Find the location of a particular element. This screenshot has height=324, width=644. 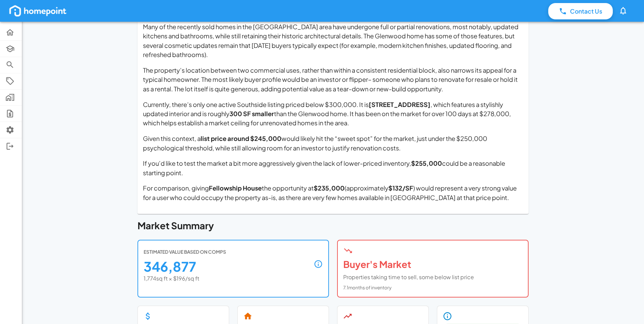

p: For comparison, giving the opportunity at (approximately ) would represent a very strong value fo... is located at coordinates (333, 193).